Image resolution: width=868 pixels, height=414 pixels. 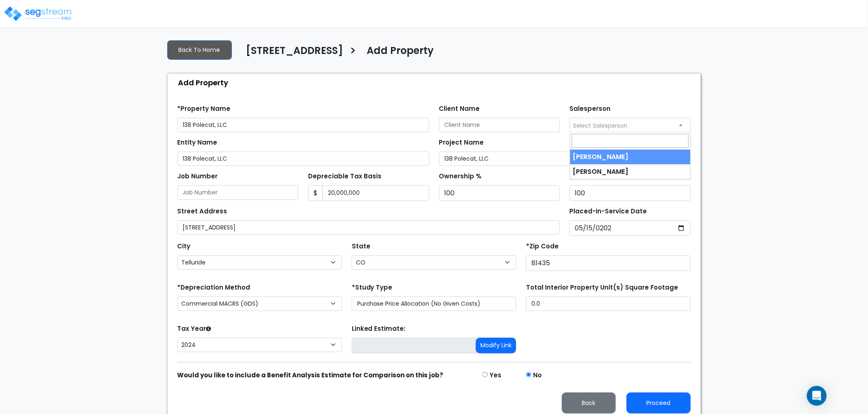 I want to click on button: Modify Link, so click(x=496, y=346).